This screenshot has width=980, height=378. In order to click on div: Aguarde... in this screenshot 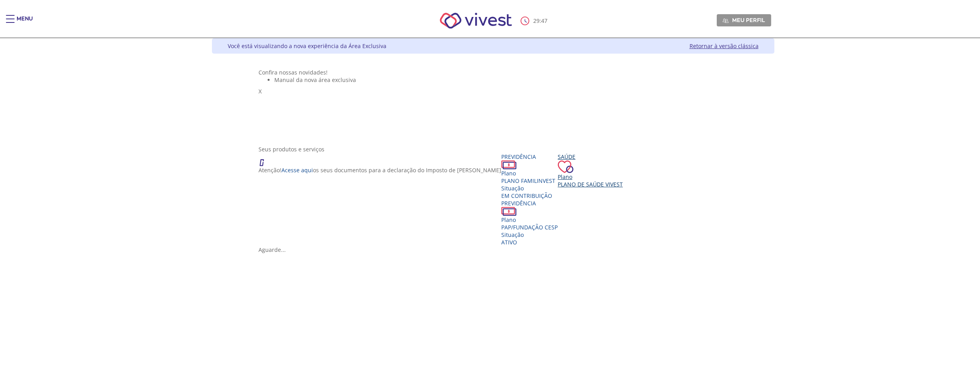, I will do `click(493, 250)`.